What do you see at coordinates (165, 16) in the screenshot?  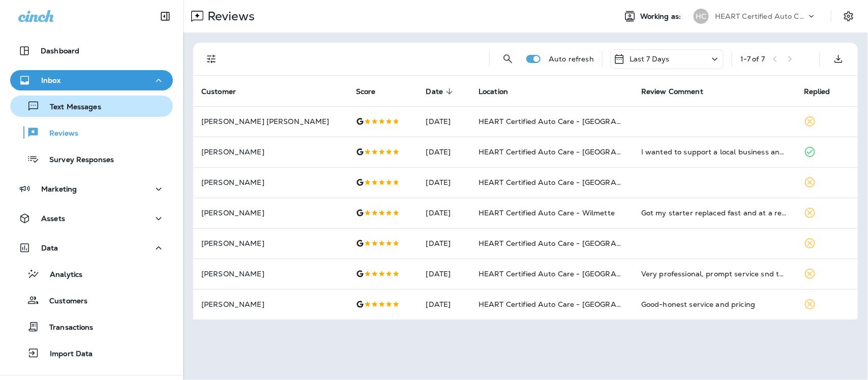 I see `button: Collapse Sidebar` at bounding box center [165, 16].